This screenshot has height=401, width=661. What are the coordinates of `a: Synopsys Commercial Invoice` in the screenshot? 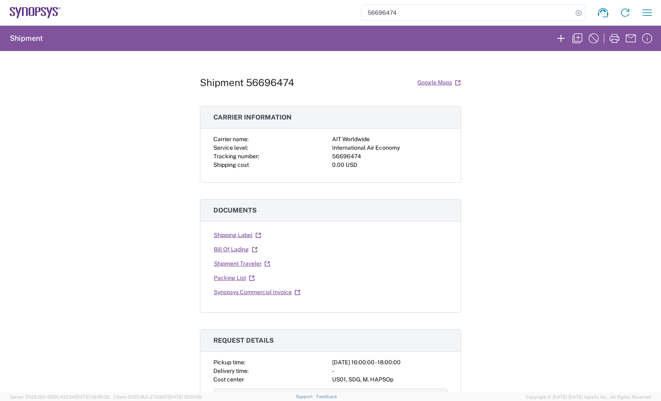 It's located at (257, 292).